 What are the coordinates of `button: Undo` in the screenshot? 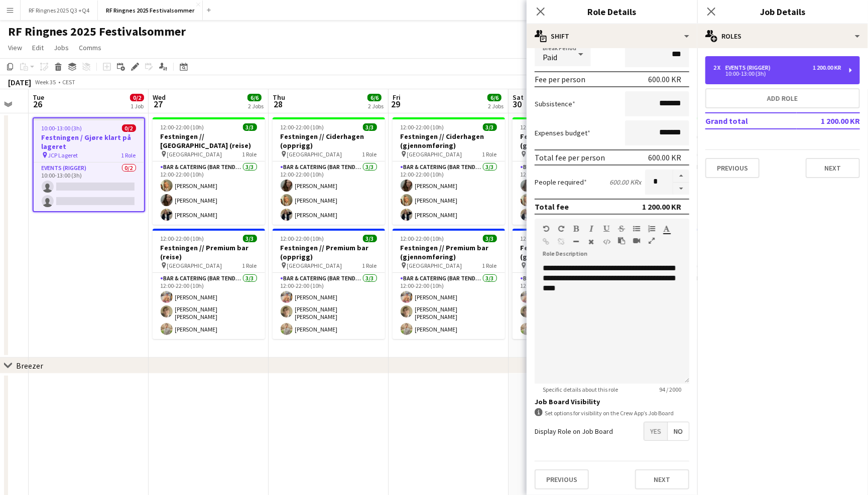 It's located at (546, 229).